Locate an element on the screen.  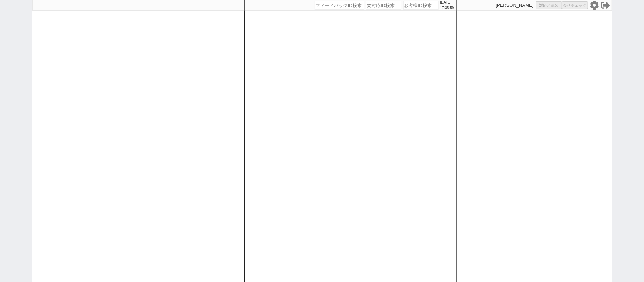
button: 対応／練習 is located at coordinates (548, 6).